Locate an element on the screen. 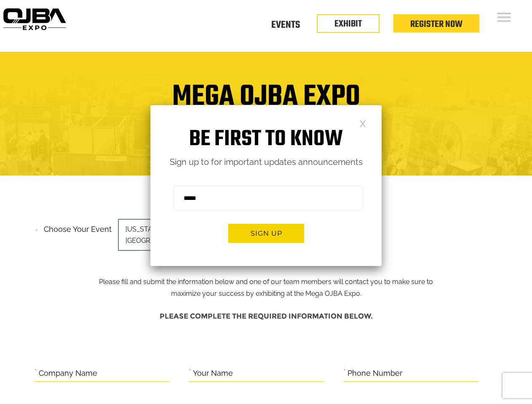  a: EXHIBIT is located at coordinates (348, 24).